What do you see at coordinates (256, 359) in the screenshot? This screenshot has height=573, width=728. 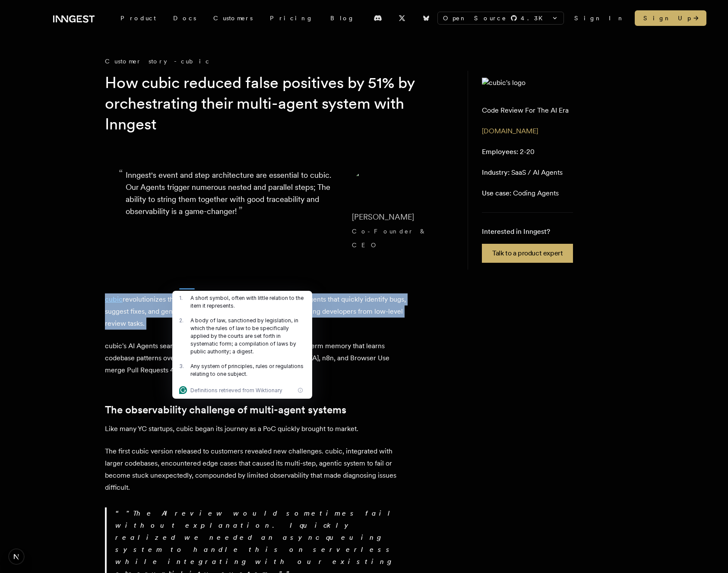 I see `p: cubic's AI Agents seamlessly integrate with GitHub to build a long-term memory that learns codeba...` at bounding box center [256, 359].